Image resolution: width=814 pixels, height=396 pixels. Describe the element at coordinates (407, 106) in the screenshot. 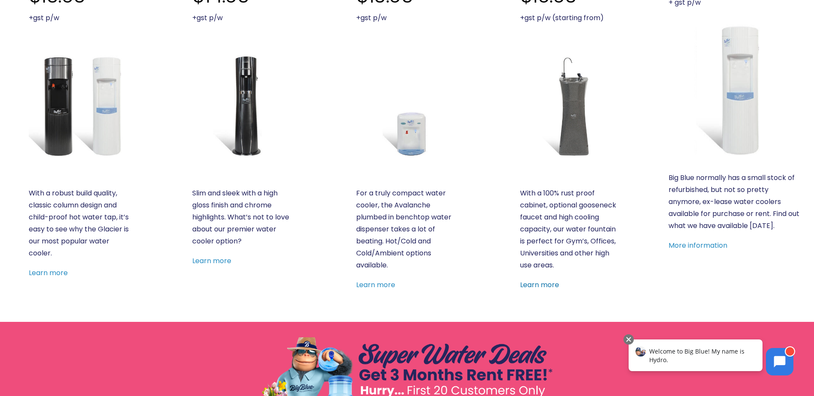

I see `a: Avalanche` at that location.